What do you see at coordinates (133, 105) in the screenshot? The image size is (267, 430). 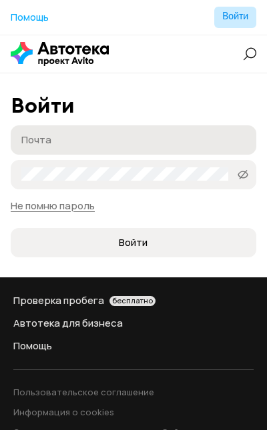 I see `div: Войти` at bounding box center [133, 105].